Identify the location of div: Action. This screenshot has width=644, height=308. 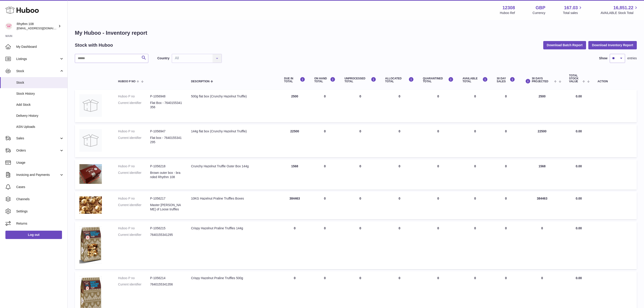
(615, 81).